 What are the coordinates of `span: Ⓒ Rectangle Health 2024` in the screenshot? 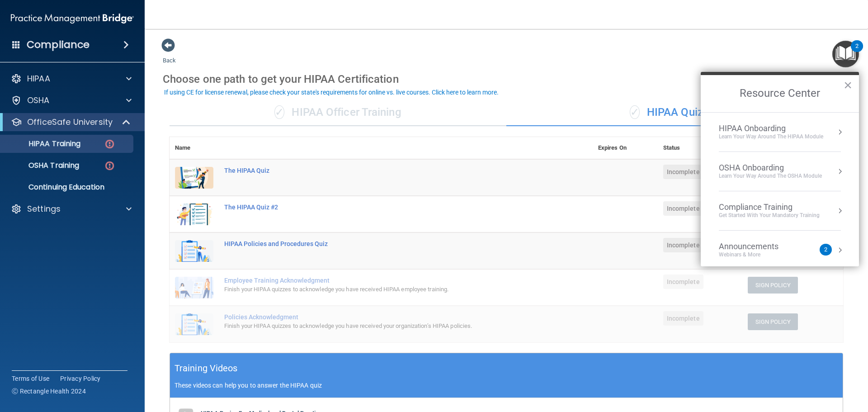 It's located at (49, 392).